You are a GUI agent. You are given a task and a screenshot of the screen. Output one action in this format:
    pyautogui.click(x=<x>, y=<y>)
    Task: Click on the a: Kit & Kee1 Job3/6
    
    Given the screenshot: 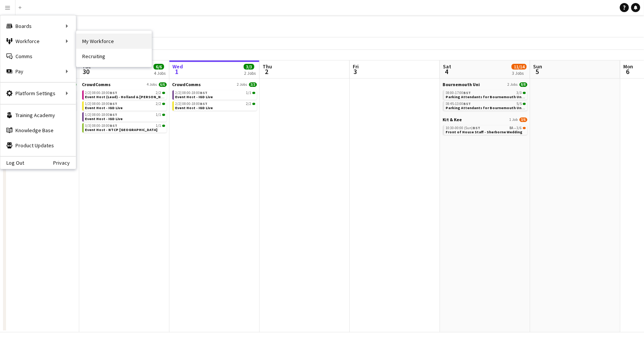 What is the action you would take?
    pyautogui.click(x=485, y=119)
    